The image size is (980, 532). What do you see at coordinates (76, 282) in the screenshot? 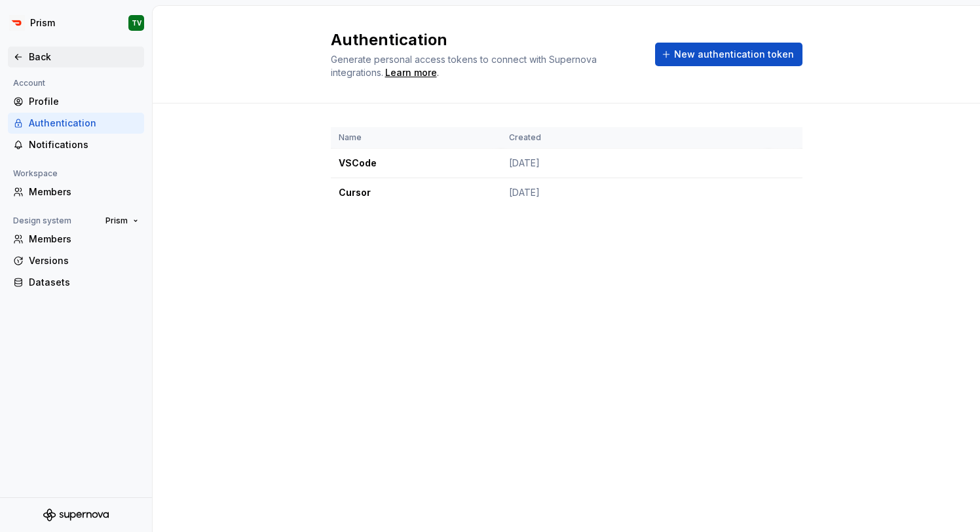
I see `a: Datasets` at bounding box center [76, 282].